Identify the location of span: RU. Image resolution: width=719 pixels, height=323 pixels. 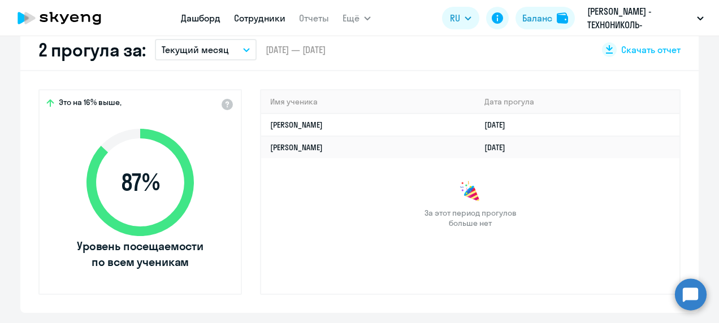
(455, 18).